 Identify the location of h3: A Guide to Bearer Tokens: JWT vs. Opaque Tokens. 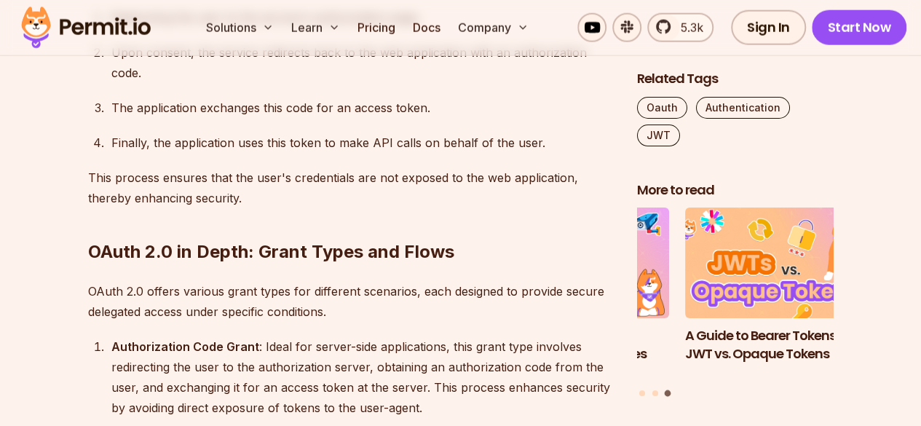
(783, 345).